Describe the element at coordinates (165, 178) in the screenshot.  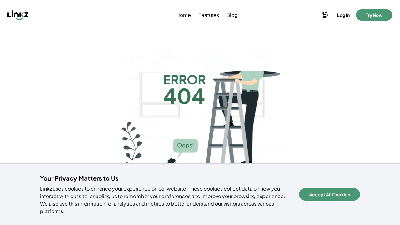
I see `h4: Your Privacy Matters to Us` at that location.